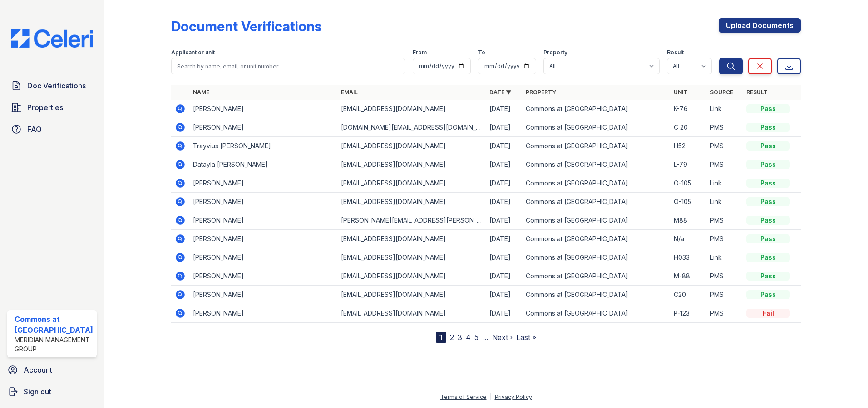 The height and width of the screenshot is (408, 868). I want to click on span: Sign out, so click(37, 392).